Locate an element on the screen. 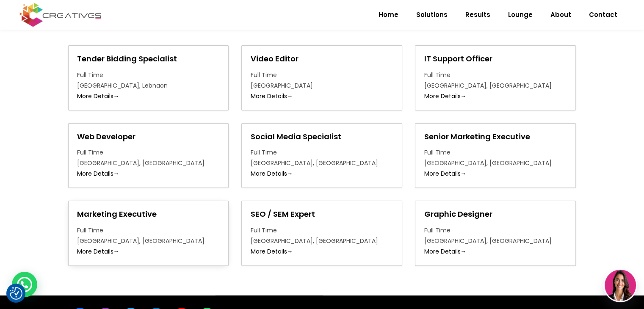  h2: Graphic Designer is located at coordinates (495, 214).